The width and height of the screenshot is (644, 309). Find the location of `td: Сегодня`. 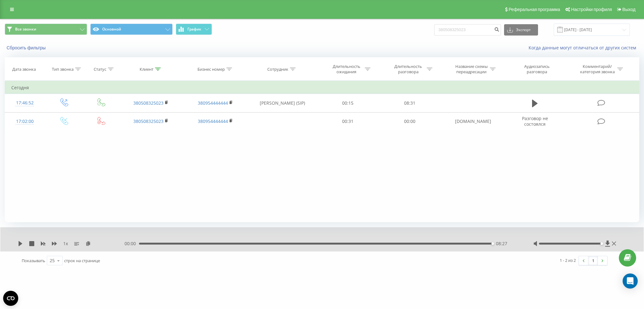

td: Сегодня is located at coordinates (322, 88).